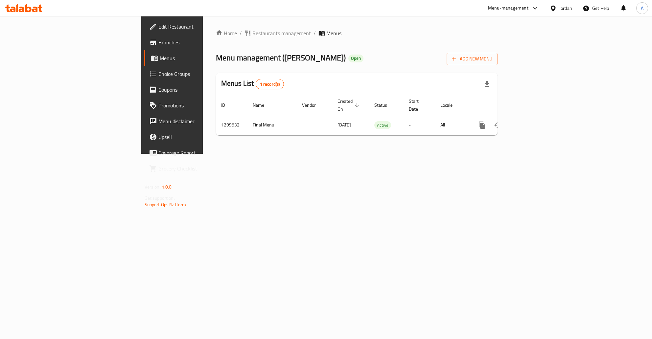 This screenshot has height=339, width=652. Describe the element at coordinates (508, 8) in the screenshot. I see `div: Menu-management` at that location.